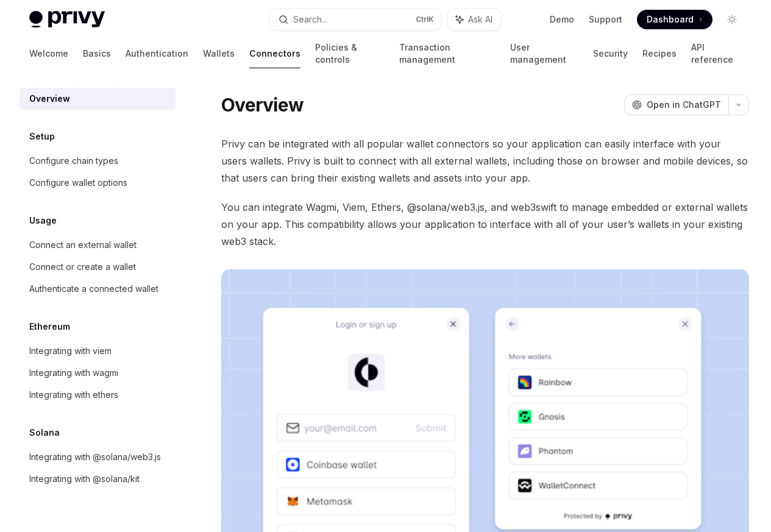 The image size is (771, 532). I want to click on a: Wallets, so click(219, 54).